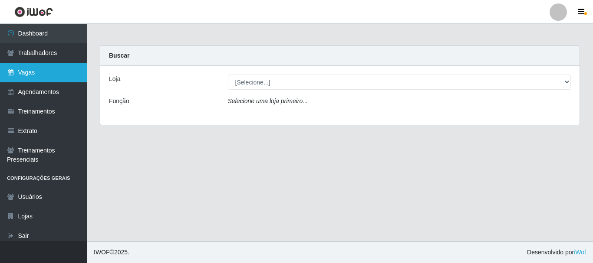 Image resolution: width=593 pixels, height=263 pixels. Describe the element at coordinates (556, 253) in the screenshot. I see `span: Desenvolvido por` at that location.